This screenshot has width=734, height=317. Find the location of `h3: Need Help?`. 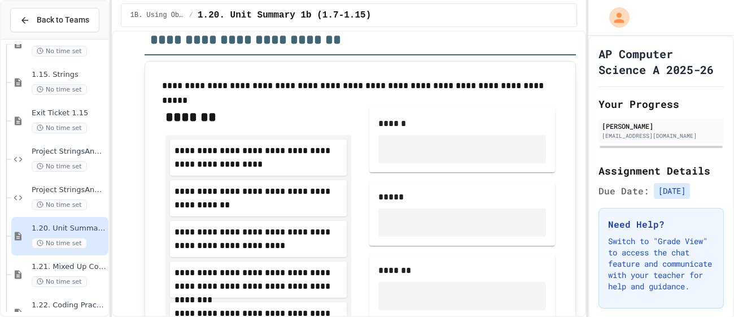

h3: Need Help? is located at coordinates (661, 224).